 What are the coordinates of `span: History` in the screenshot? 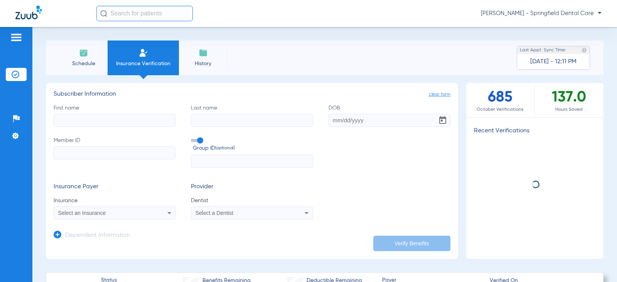 It's located at (203, 64).